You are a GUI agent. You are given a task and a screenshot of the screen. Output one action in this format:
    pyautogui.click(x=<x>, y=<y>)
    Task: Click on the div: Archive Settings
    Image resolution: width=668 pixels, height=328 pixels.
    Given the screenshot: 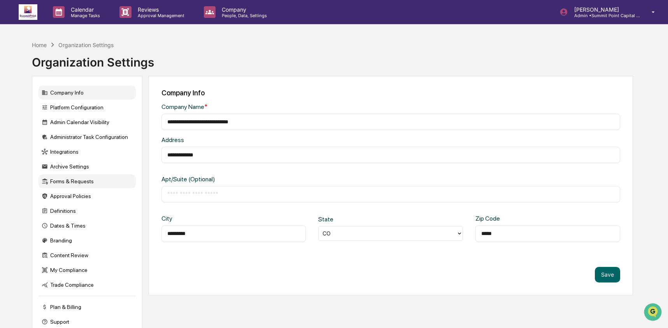 What is the action you would take?
    pyautogui.click(x=87, y=167)
    